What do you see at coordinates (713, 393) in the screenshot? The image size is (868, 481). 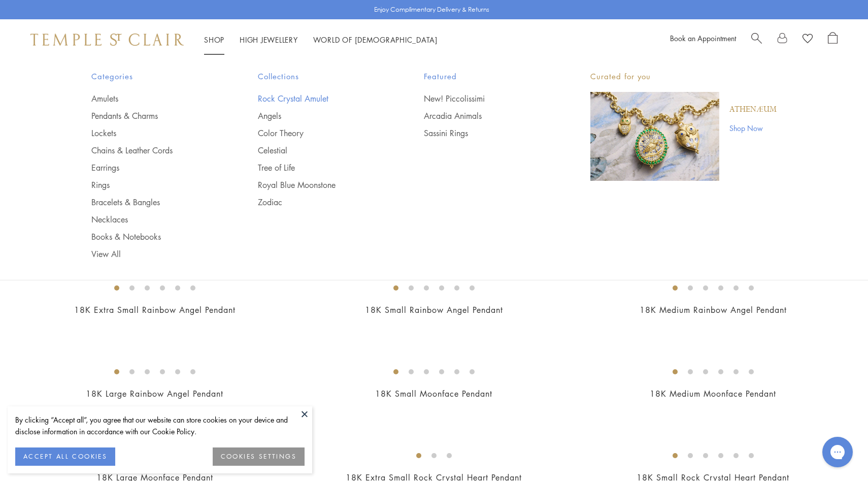 I see `a: 18K Medium Moonface Pendant` at bounding box center [713, 393].